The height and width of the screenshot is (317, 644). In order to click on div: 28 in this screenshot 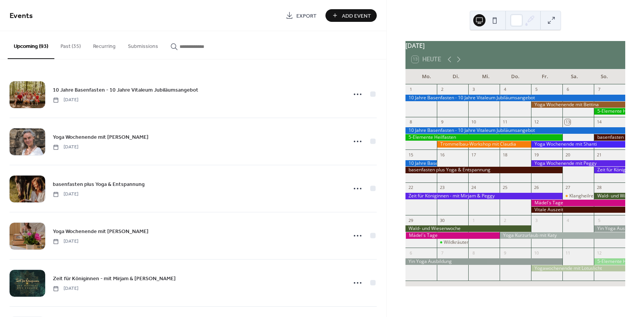, I will do `click(599, 187)`.